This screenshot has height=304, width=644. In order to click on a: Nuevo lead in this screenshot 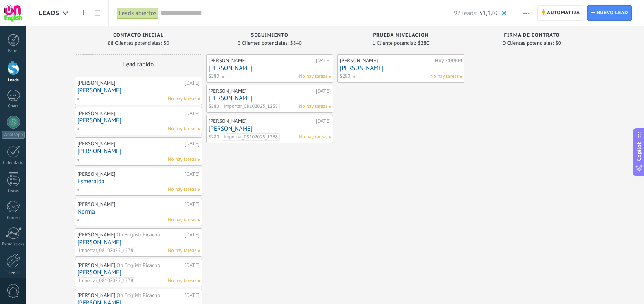, I will do `click(609, 13)`.